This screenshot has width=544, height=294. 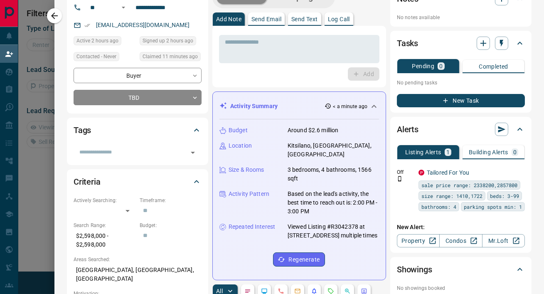 What do you see at coordinates (439, 207) in the screenshot?
I see `span: bathrooms: 4` at bounding box center [439, 207].